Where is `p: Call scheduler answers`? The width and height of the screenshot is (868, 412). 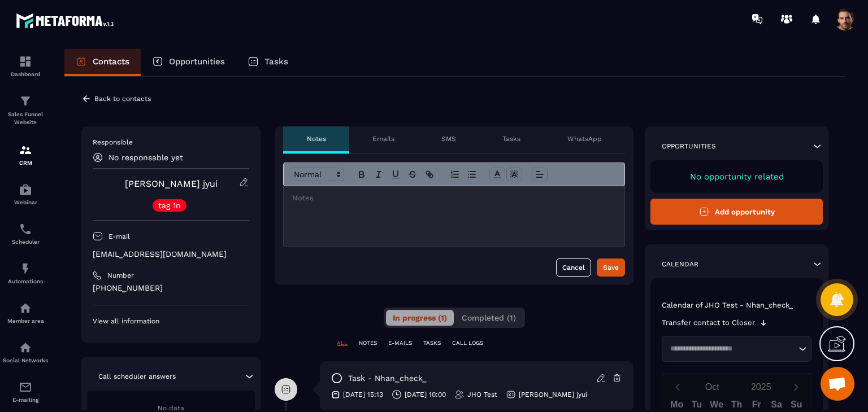 p: Call scheduler answers is located at coordinates (137, 377).